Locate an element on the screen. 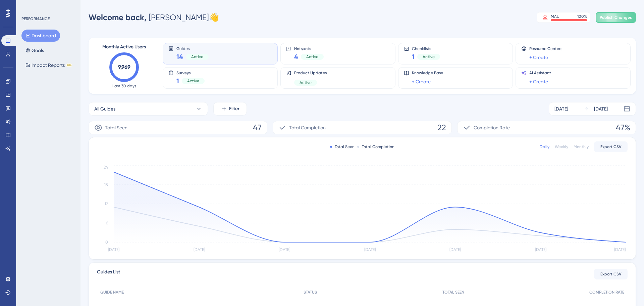 This screenshot has width=644, height=306. span: Total Completion is located at coordinates (307, 127).